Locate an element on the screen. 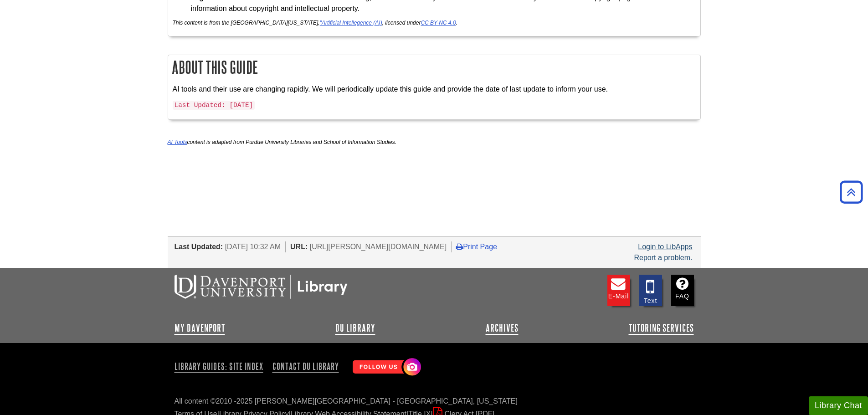  span: URL: is located at coordinates (299, 246).